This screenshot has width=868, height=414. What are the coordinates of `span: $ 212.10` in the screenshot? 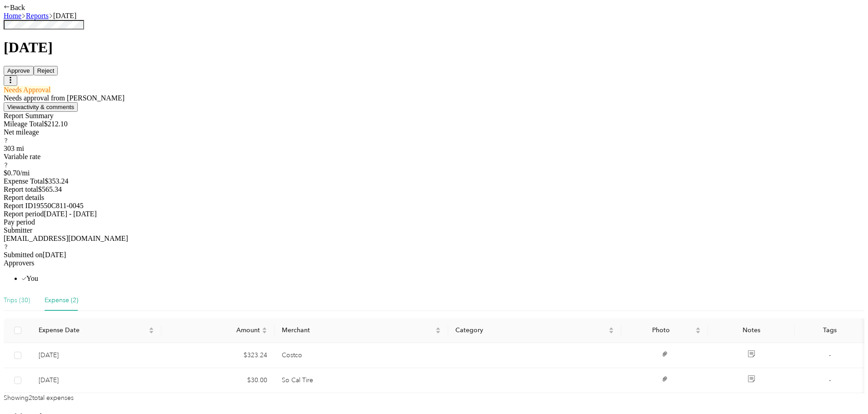 It's located at (56, 124).